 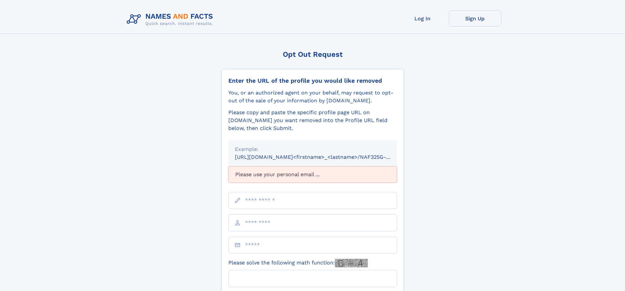 What do you see at coordinates (171, 19) in the screenshot?
I see `img: Logo Names and Facts` at bounding box center [171, 19].